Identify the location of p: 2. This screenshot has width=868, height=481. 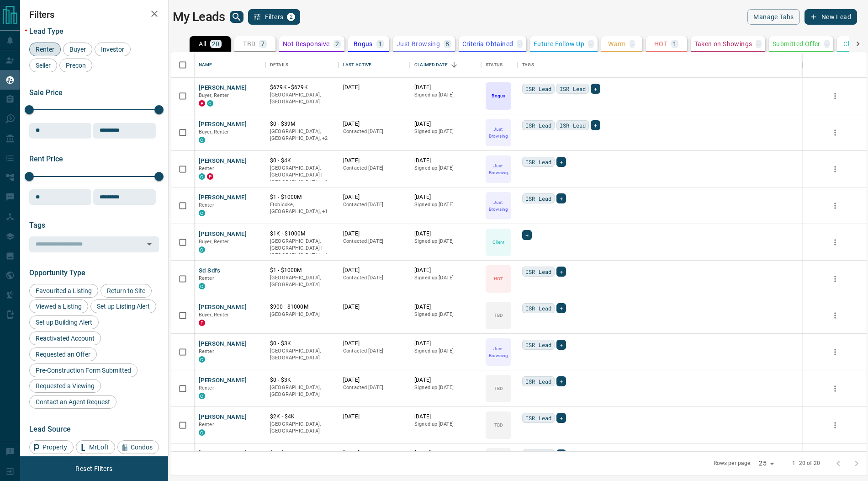
(337, 44).